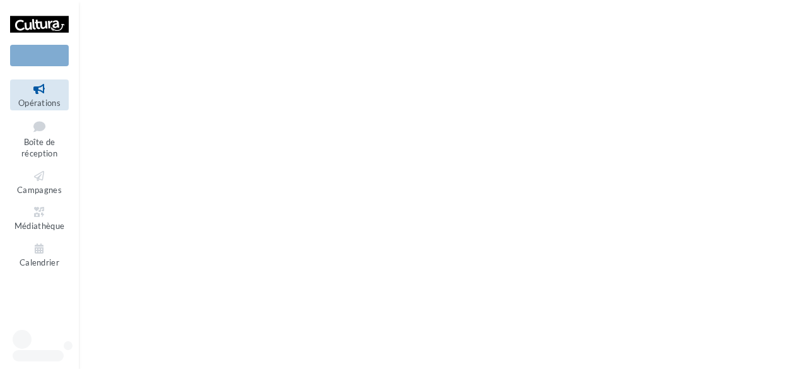  What do you see at coordinates (39, 55) in the screenshot?
I see `div: Nouvelle campagne` at bounding box center [39, 55].